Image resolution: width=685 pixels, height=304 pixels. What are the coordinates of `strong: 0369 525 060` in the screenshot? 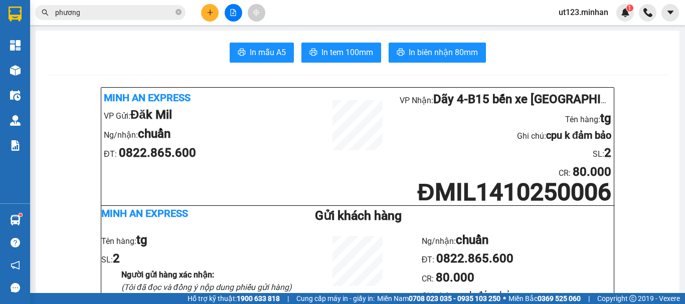 It's located at (559, 299).